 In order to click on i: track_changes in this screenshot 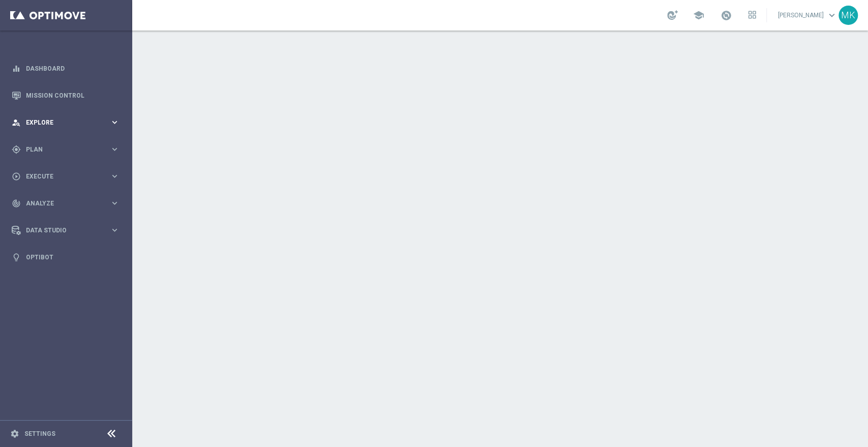, I will do `click(16, 203)`.